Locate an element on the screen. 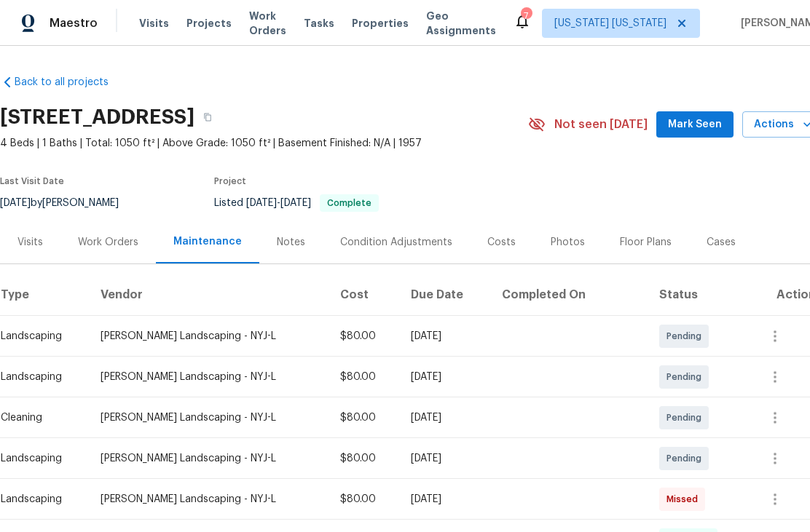 The width and height of the screenshot is (810, 532). div: Cleaning is located at coordinates (38, 418).